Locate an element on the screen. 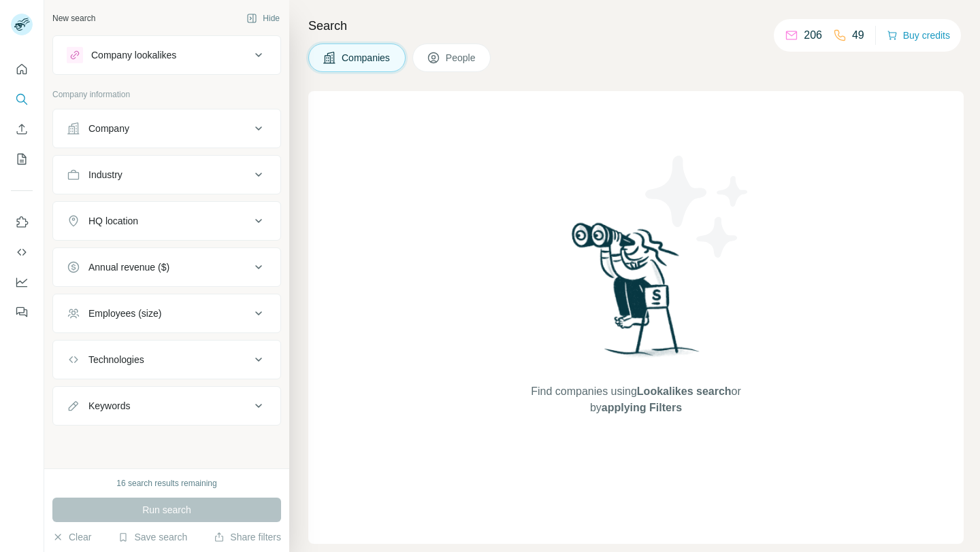 The image size is (980, 552). button: Employees (size) is located at coordinates (167, 314).